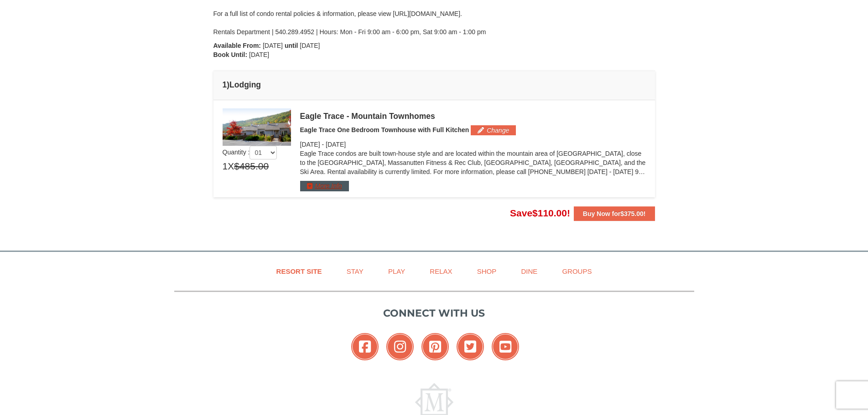  Describe the element at coordinates (473, 116) in the screenshot. I see `div: Eagle Trace - Mountain Townhomes` at that location.